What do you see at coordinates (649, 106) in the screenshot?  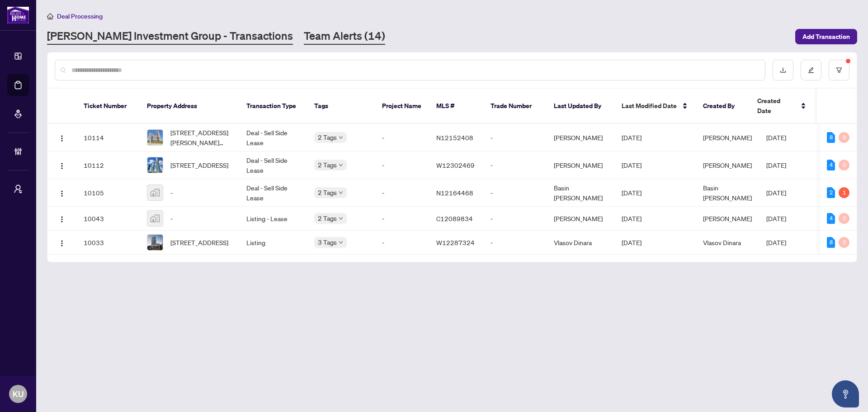 I see `span: Last Modified Date` at bounding box center [649, 106].